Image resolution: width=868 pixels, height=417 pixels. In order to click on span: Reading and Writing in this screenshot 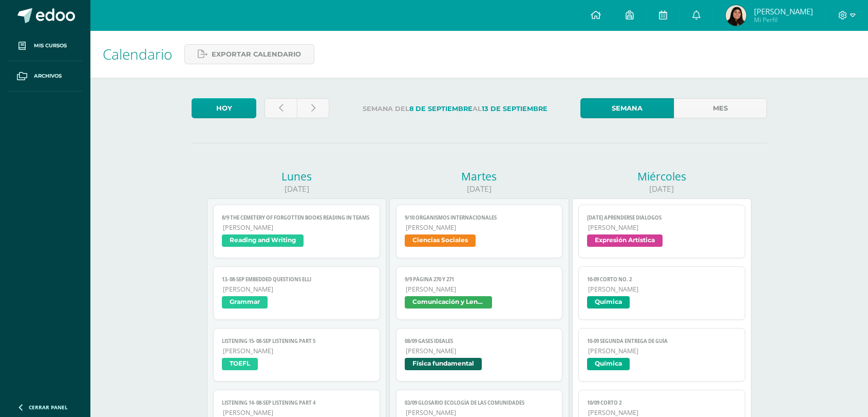, I will do `click(263, 241)`.